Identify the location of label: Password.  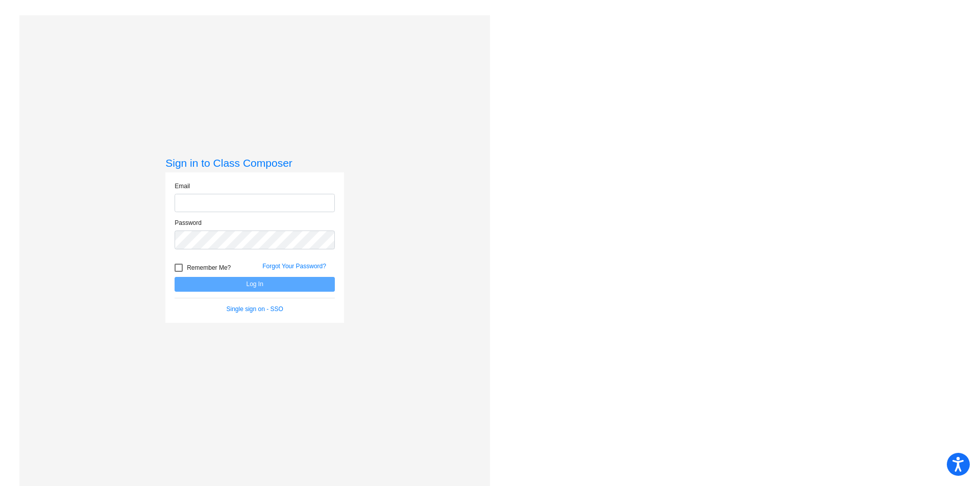
(188, 223).